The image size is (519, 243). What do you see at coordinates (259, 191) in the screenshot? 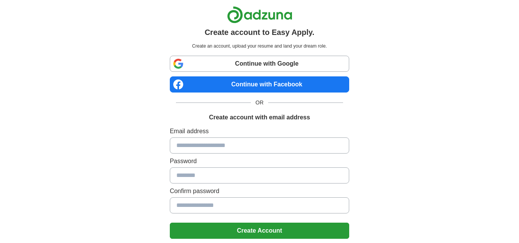
I see `label: Confirm password` at bounding box center [259, 191].